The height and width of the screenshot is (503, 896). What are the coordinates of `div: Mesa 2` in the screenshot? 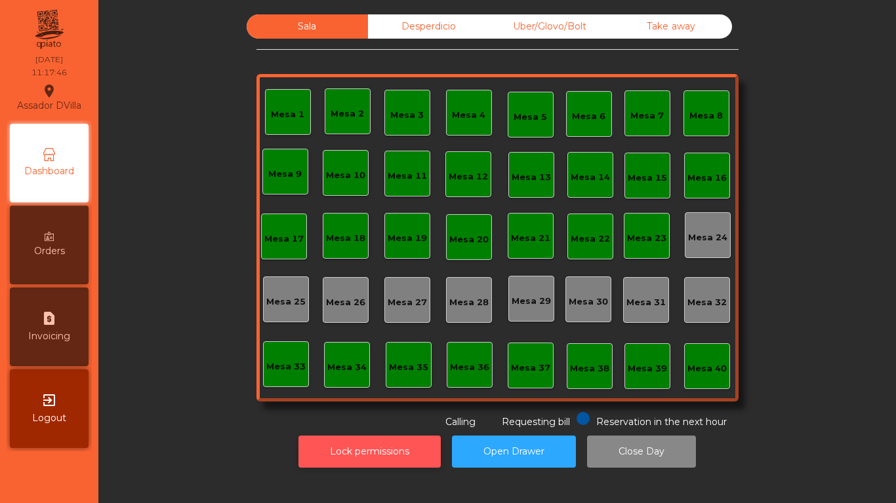 It's located at (347, 114).